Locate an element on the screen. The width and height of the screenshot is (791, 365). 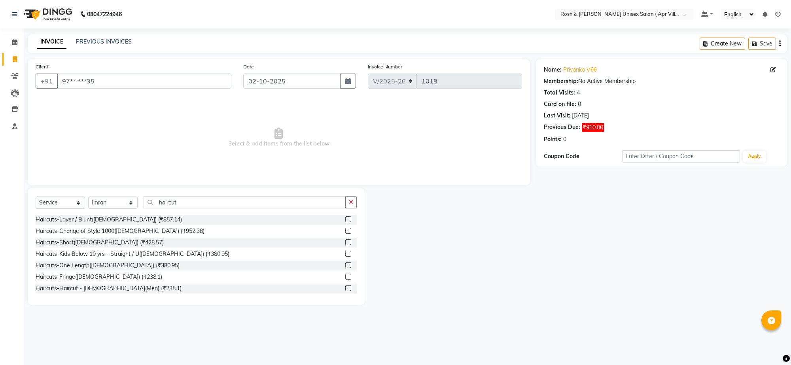
div: Last Visit: is located at coordinates (557, 116).